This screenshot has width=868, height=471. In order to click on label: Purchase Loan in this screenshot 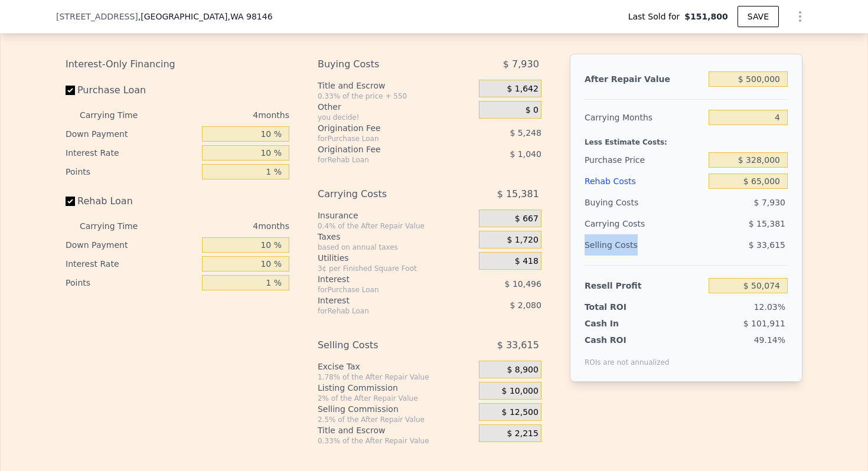, I will do `click(131, 91)`.